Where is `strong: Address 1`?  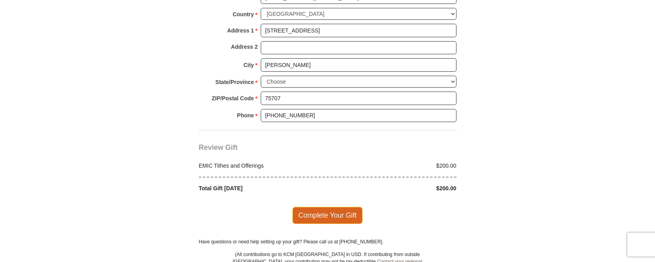
strong: Address 1 is located at coordinates (241, 31).